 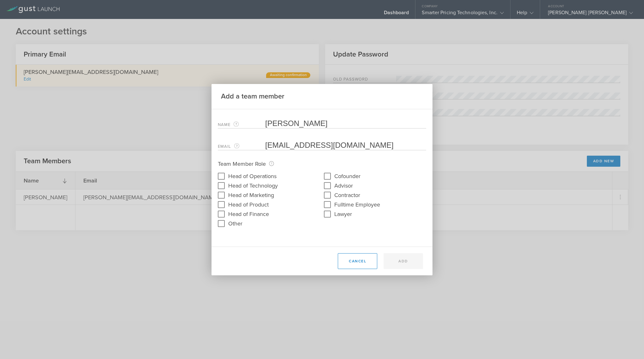 What do you see at coordinates (357, 204) in the screenshot?
I see `label: Fulltime Employee` at bounding box center [357, 204].